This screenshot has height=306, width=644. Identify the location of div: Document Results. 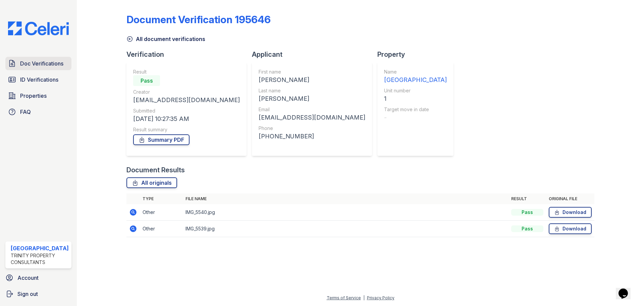
(156, 170).